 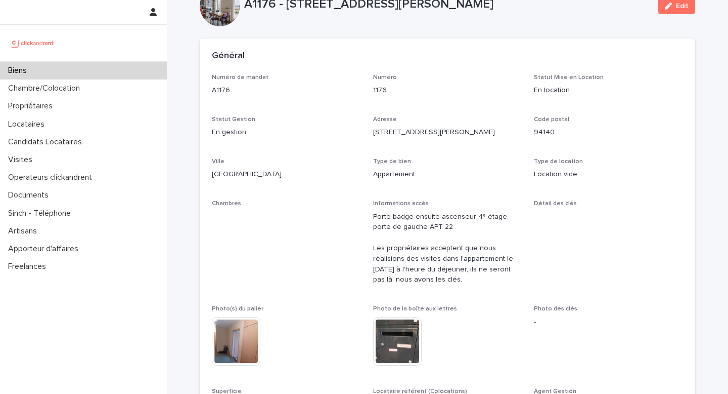 What do you see at coordinates (401, 203) in the screenshot?
I see `span: Informations accès` at bounding box center [401, 203].